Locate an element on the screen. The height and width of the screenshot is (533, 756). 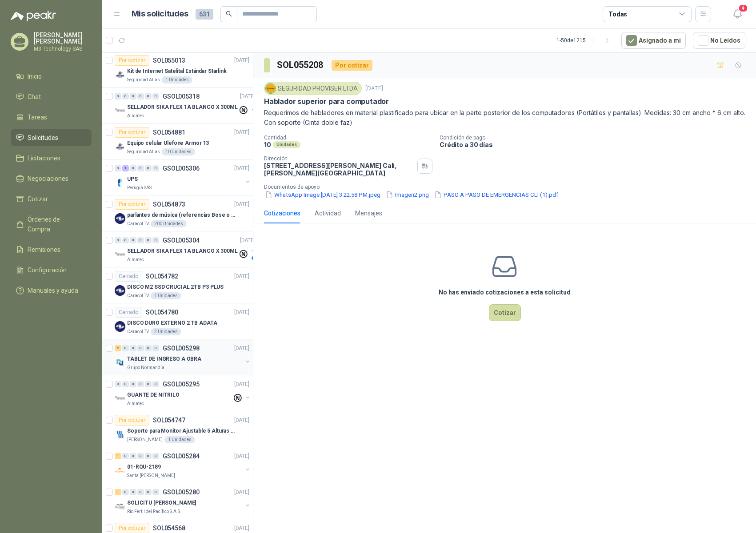
p: Almatec is located at coordinates (135, 404).